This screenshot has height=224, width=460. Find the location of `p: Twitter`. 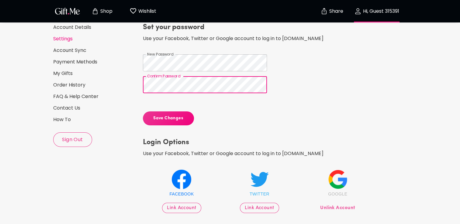

p: Twitter is located at coordinates (259, 194).